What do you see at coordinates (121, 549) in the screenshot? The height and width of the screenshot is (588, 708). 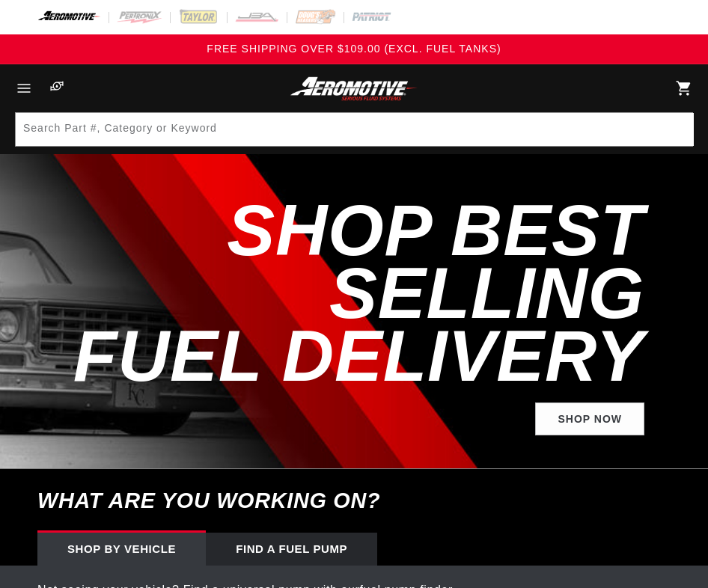 I see `div: Shop by vehicle` at bounding box center [121, 549].